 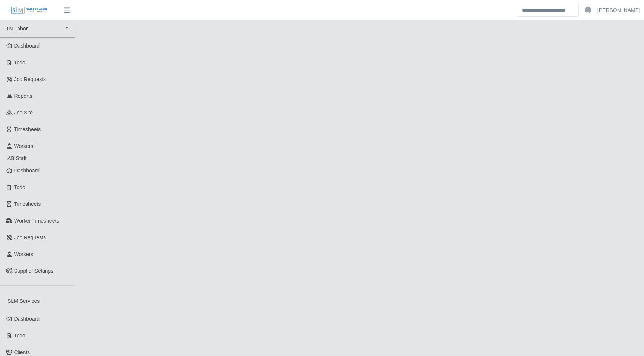 What do you see at coordinates (17, 159) in the screenshot?
I see `span: AB Staff` at bounding box center [17, 159].